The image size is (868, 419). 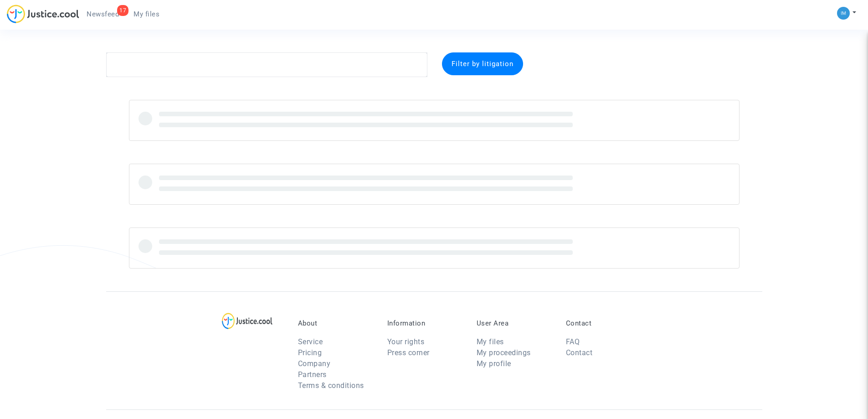 What do you see at coordinates (312, 374) in the screenshot?
I see `a: Partners` at bounding box center [312, 374].